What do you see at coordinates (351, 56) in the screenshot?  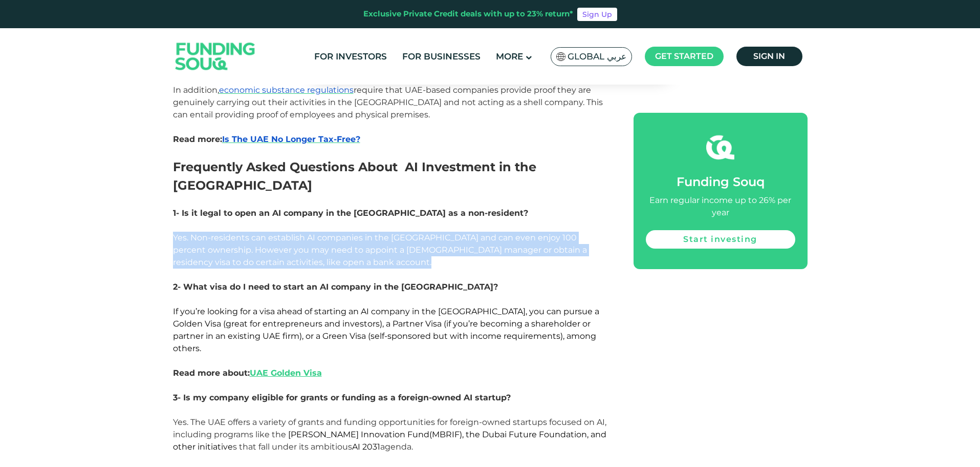 I see `a: For Investors` at bounding box center [351, 56].